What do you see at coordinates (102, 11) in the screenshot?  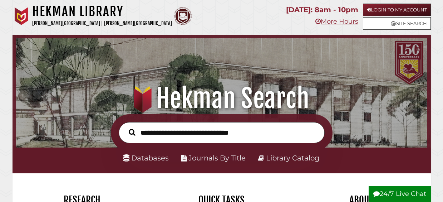 I see `h1: Hekman Library` at bounding box center [102, 11].